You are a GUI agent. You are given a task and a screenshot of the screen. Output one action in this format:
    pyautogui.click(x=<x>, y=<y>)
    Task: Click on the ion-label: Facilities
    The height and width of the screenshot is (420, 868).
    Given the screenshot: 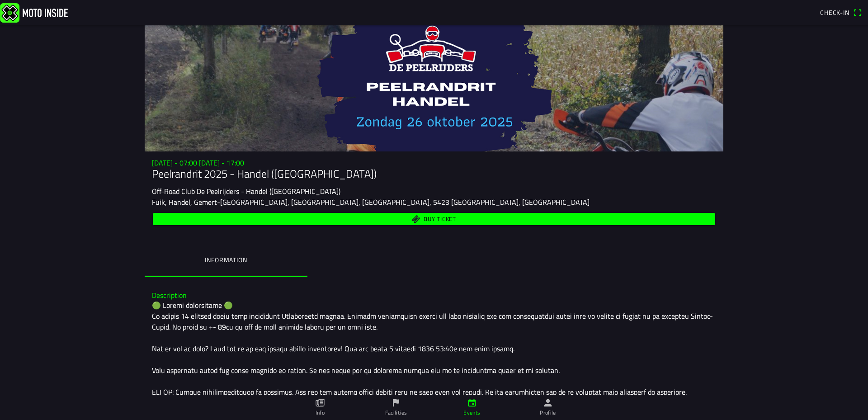 What is the action you would take?
    pyautogui.click(x=396, y=413)
    